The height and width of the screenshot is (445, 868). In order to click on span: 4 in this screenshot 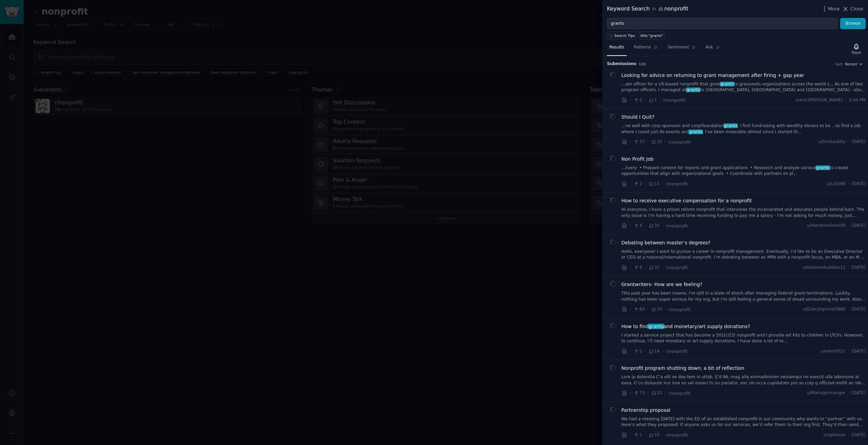, I will do `click(637, 226)`.